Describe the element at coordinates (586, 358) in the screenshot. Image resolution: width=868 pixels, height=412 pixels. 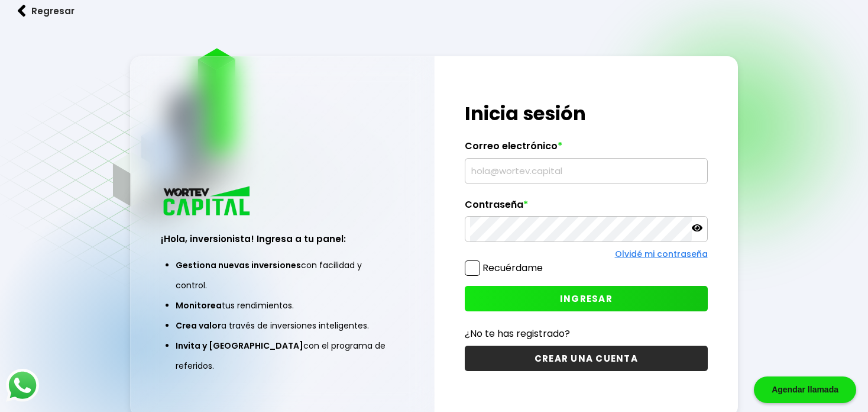
I see `button: CREAR UNA CUENTA` at that location.